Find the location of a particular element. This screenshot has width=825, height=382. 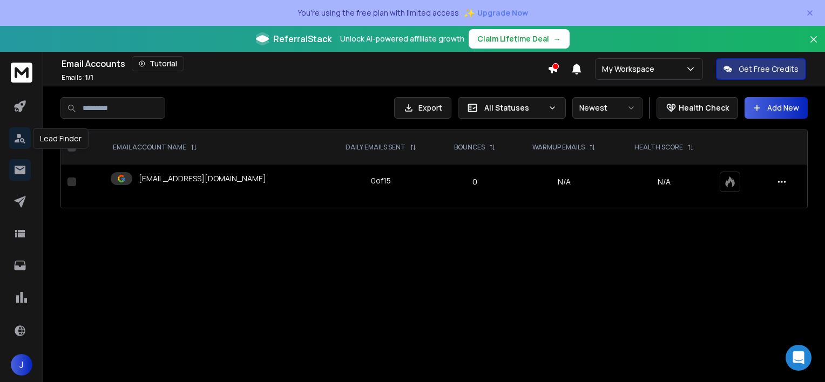

p: Get Free Credits is located at coordinates (769, 69).